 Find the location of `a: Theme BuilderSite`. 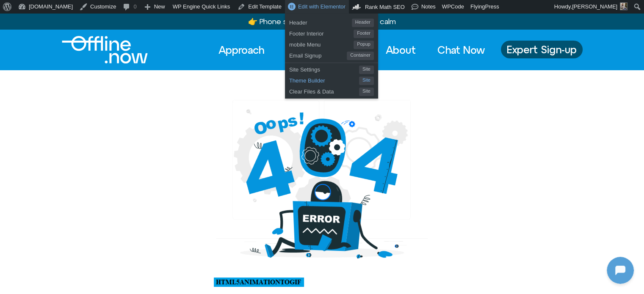

a: Theme BuilderSite is located at coordinates (331, 79).